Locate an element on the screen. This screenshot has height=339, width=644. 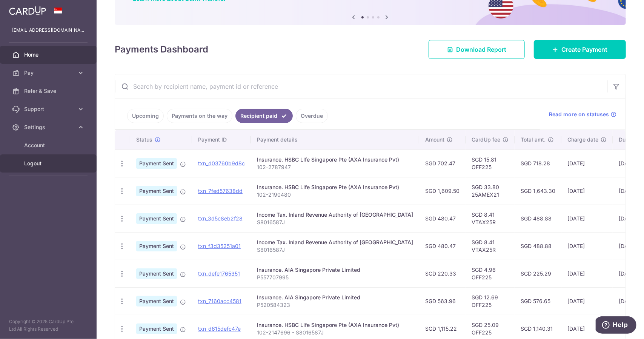
span: Support is located at coordinates (49, 109).